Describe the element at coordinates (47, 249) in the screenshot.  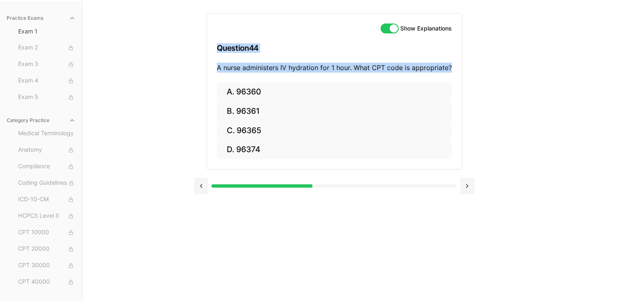
I see `button: CPT 20000` at that location.